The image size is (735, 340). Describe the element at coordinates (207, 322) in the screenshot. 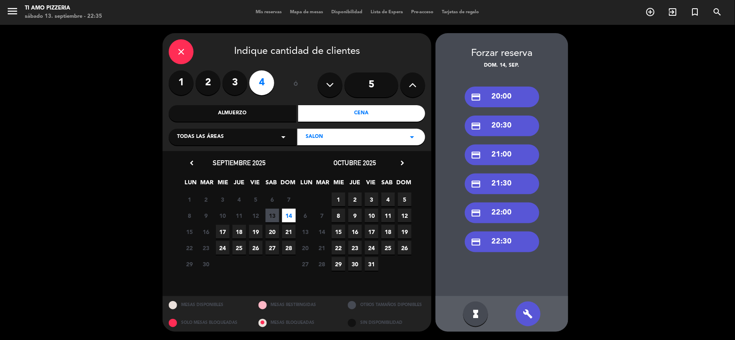

I see `div: SOLO MESAS BLOQUEADAS` at that location.